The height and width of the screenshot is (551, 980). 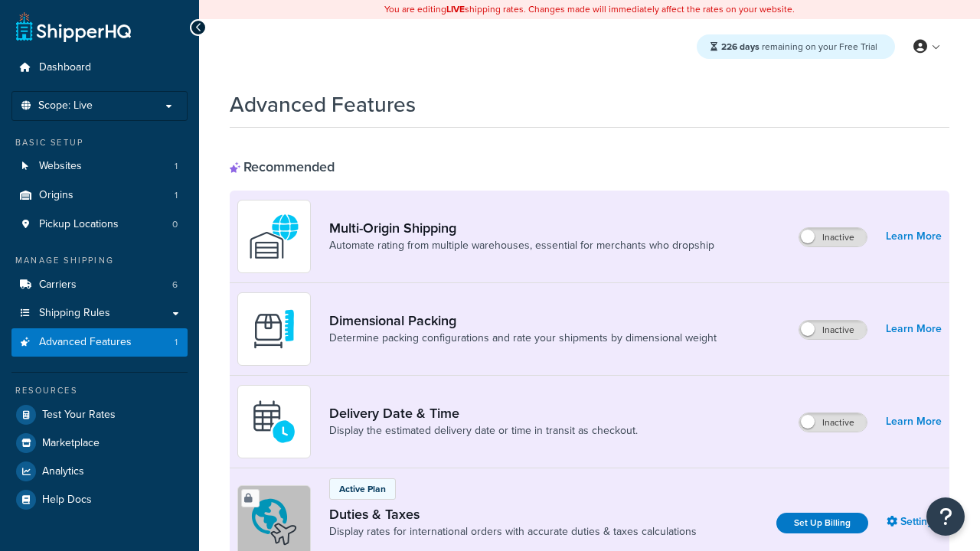 What do you see at coordinates (274, 422) in the screenshot?
I see `img: gfkeb5ejjkALwAAAABJRU5ErkJggg==` at bounding box center [274, 422].